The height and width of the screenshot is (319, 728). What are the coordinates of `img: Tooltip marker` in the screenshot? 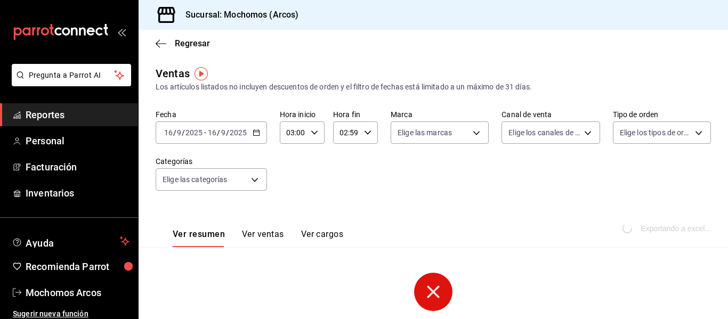 It's located at (201, 74).